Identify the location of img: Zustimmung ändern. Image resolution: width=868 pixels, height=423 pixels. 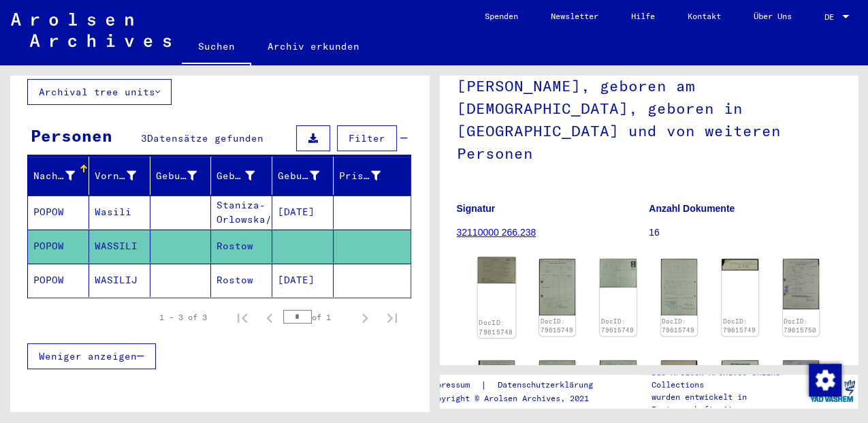
(825, 380).